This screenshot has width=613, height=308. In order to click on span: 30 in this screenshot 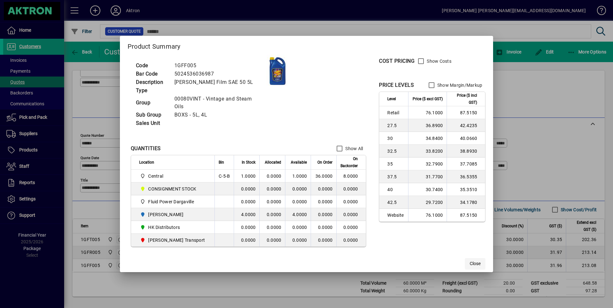, I will do `click(395, 138)`.